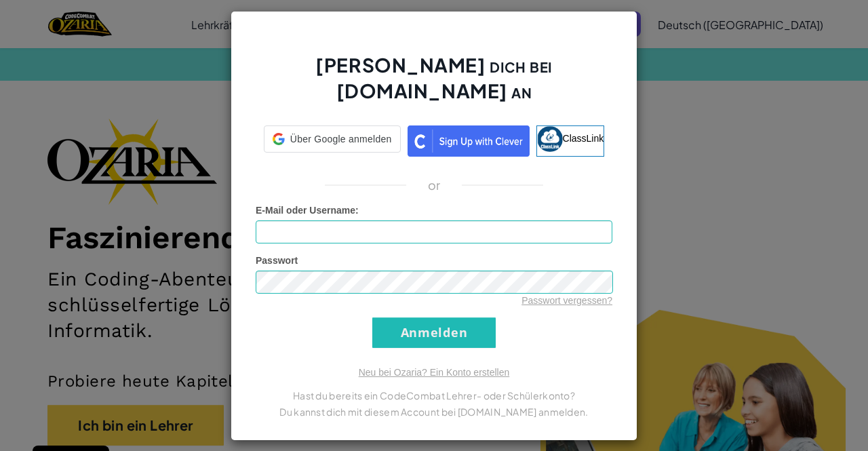 The image size is (868, 451). What do you see at coordinates (567, 300) in the screenshot?
I see `a: Passwort vergessen?` at bounding box center [567, 300].